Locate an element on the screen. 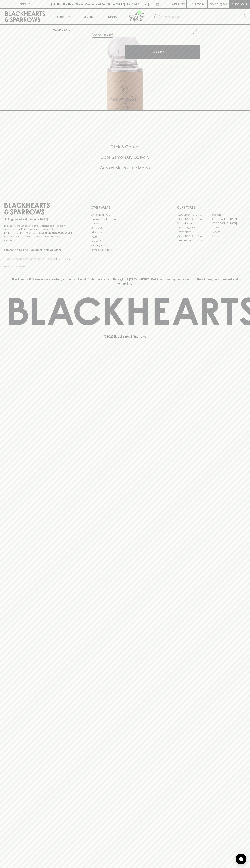  a: Brunswick West is located at coordinates (194, 223).